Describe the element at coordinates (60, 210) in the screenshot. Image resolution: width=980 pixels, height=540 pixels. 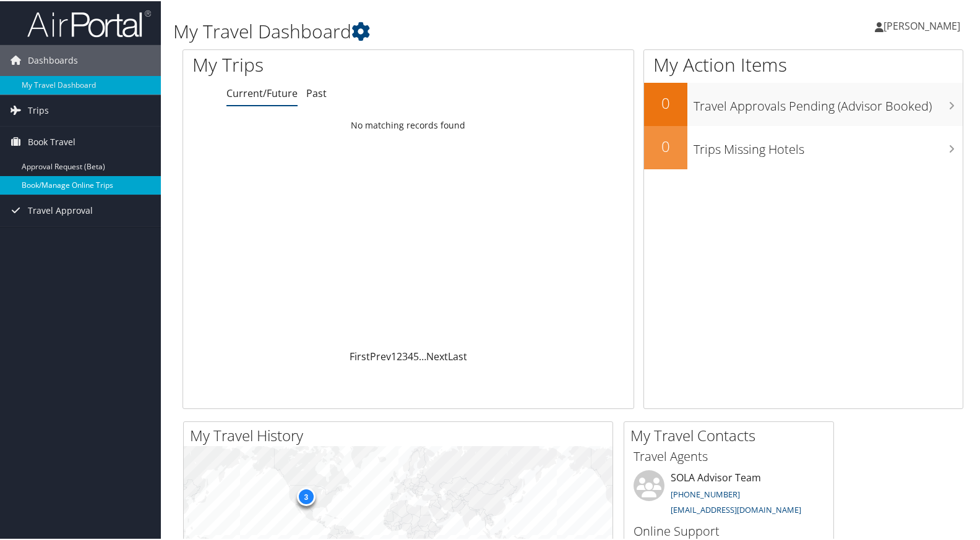
I see `span: Travel Approval` at that location.